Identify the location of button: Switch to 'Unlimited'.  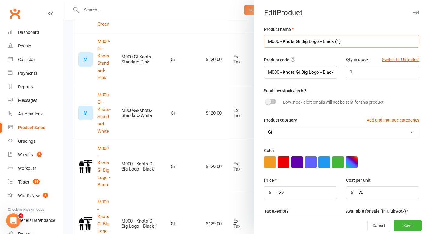
(401, 60).